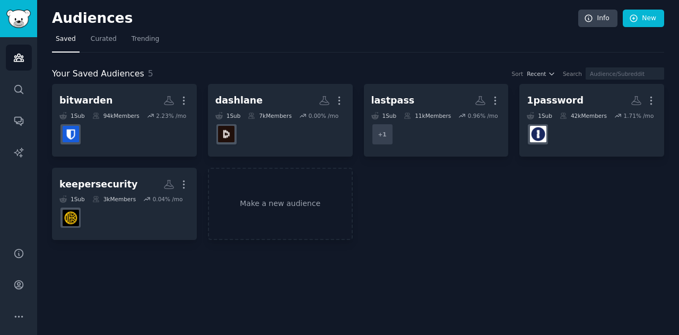 The height and width of the screenshot is (335, 679). What do you see at coordinates (598, 19) in the screenshot?
I see `a: Info` at bounding box center [598, 19].